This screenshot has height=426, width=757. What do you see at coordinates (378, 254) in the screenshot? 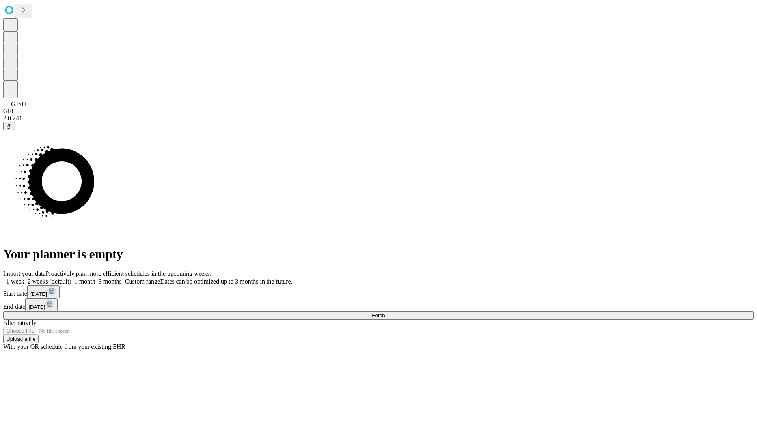
I see `h1: Your planner is empty` at bounding box center [378, 254].